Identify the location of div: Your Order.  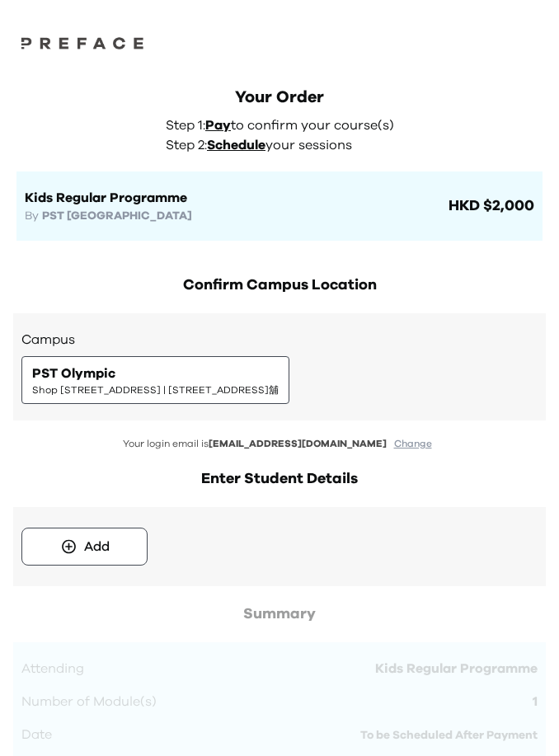
(280, 97).